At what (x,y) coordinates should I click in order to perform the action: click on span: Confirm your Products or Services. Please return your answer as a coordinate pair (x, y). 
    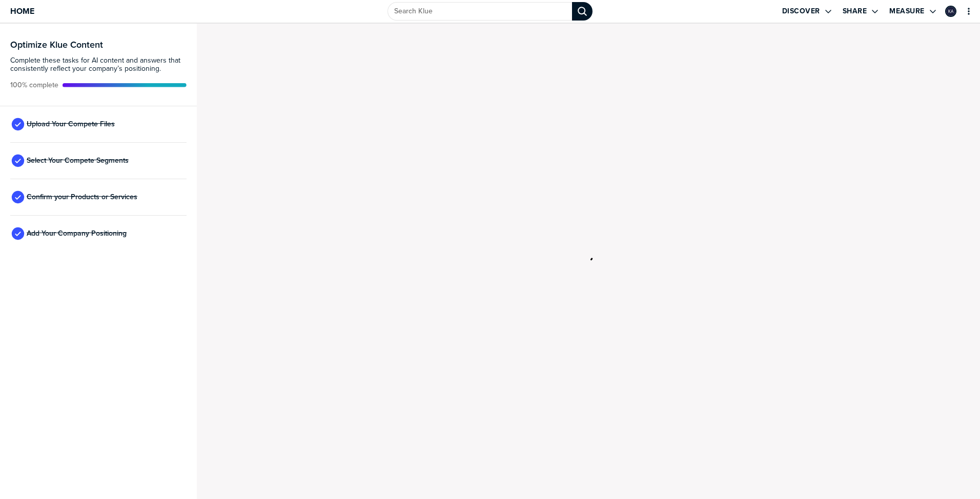
    Looking at the image, I should click on (82, 197).